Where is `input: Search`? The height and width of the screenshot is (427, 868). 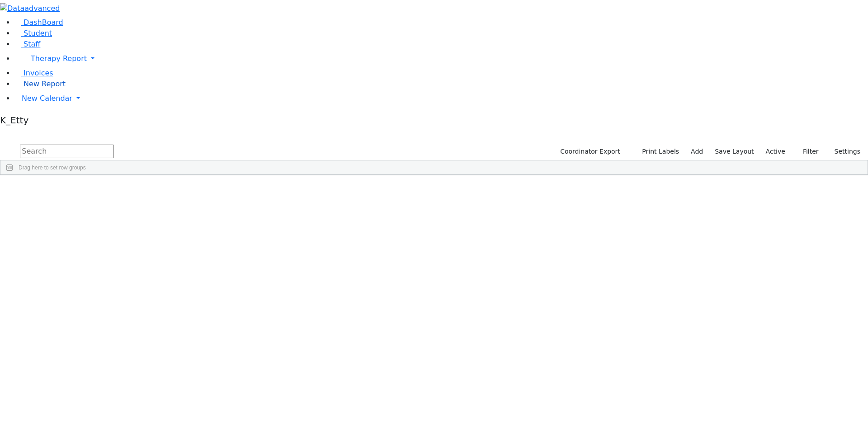 input: Search is located at coordinates (67, 151).